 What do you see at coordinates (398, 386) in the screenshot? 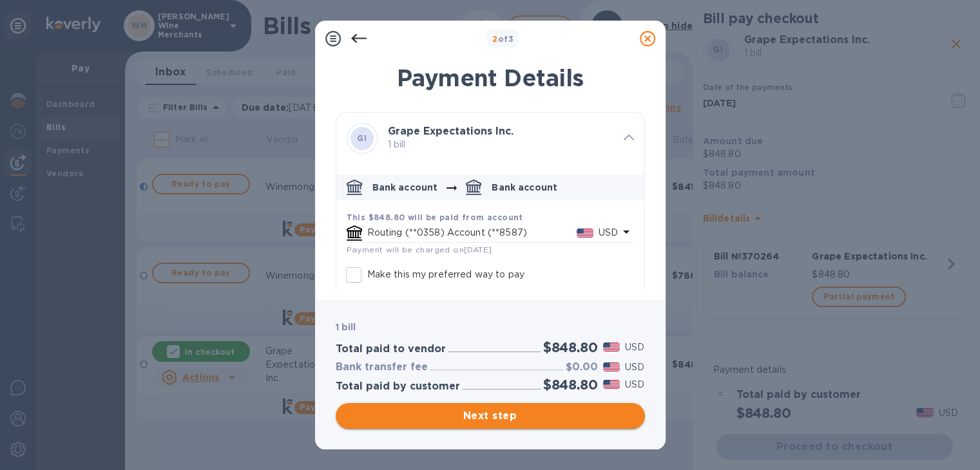
I see `h3: Total paid by customer` at bounding box center [398, 386].